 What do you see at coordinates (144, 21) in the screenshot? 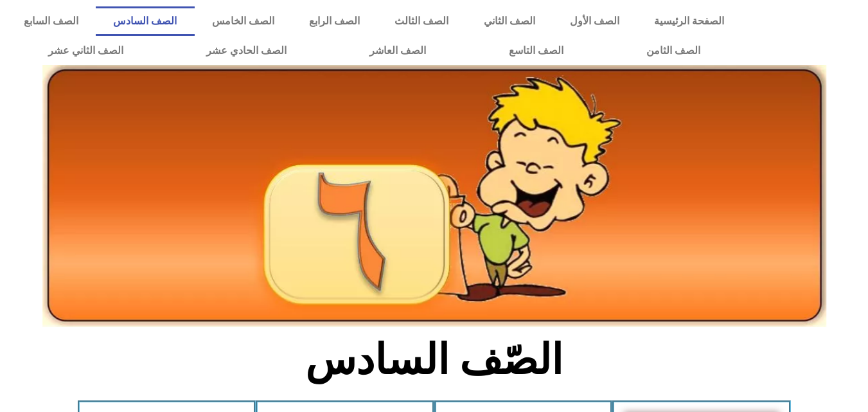
I see `a: الصف السادس` at bounding box center [144, 21].